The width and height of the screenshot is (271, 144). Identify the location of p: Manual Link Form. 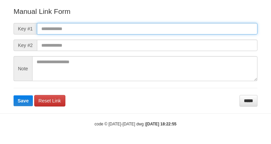
(135, 11).